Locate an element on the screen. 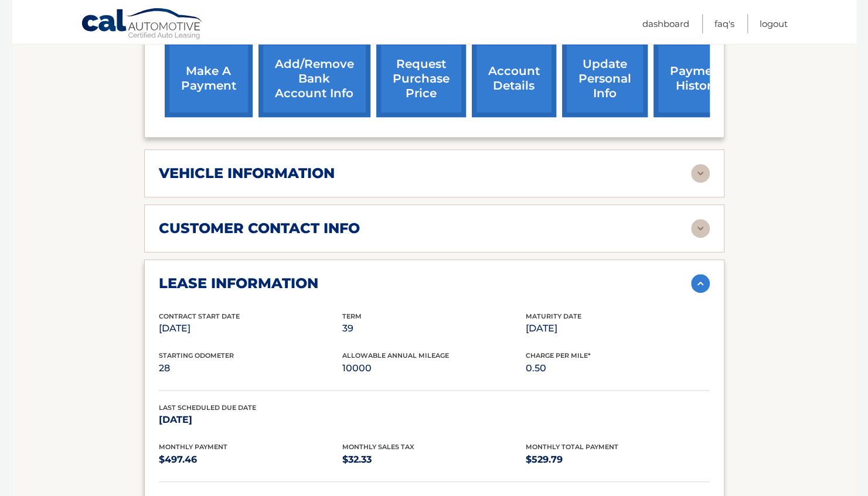 This screenshot has width=868, height=496. a: FAQ's is located at coordinates (724, 23).